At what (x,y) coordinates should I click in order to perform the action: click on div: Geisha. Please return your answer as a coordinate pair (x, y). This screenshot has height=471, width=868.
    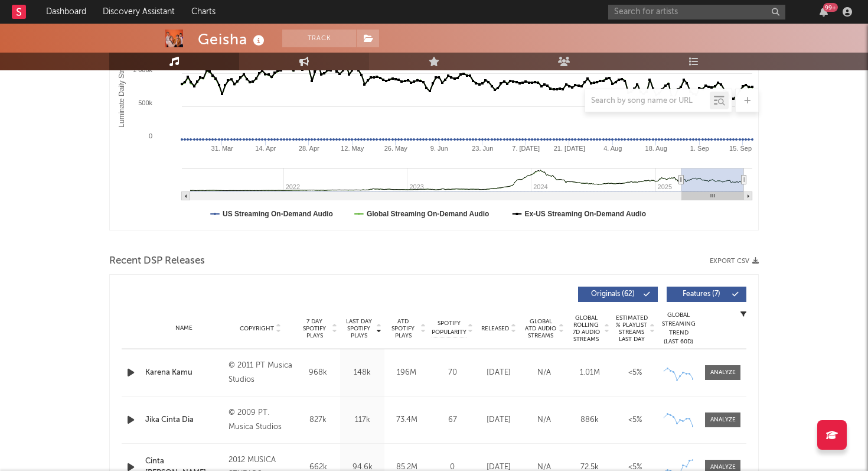
    Looking at the image, I should click on (233, 39).